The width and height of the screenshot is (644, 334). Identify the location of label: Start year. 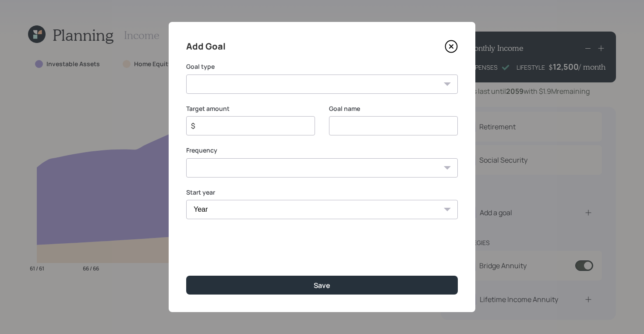
(322, 192).